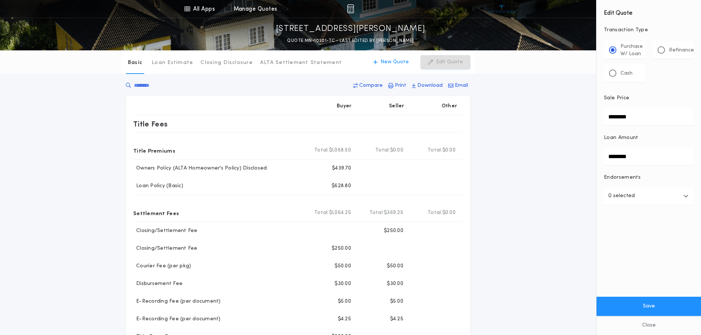 The width and height of the screenshot is (701, 335). I want to click on p: Email, so click(462, 86).